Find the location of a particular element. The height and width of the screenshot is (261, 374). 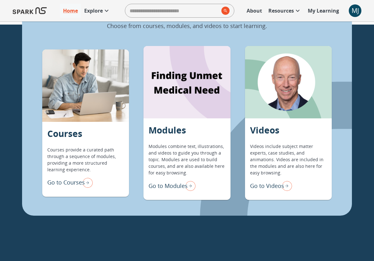

div: Go to Courses is located at coordinates (70, 183).